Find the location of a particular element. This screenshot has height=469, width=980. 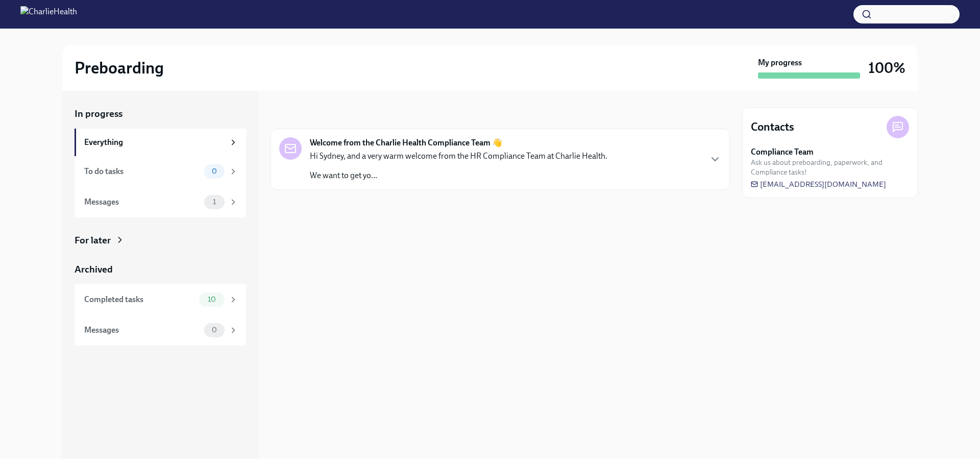

a: Messages0 is located at coordinates (160, 330).